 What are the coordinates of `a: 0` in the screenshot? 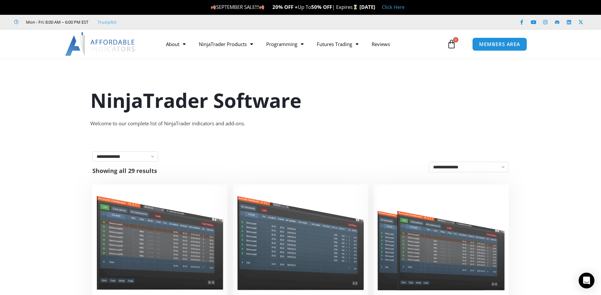 It's located at (451, 44).